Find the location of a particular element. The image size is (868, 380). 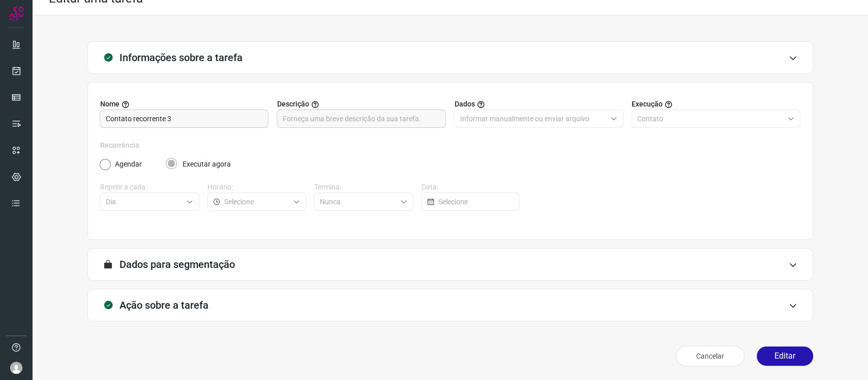

label: Horário: is located at coordinates (256, 187).